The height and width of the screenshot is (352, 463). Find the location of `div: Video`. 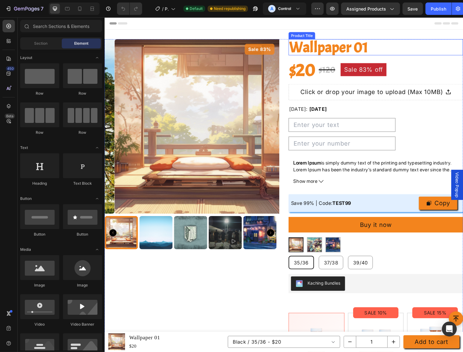

div: Video is located at coordinates (40, 324).